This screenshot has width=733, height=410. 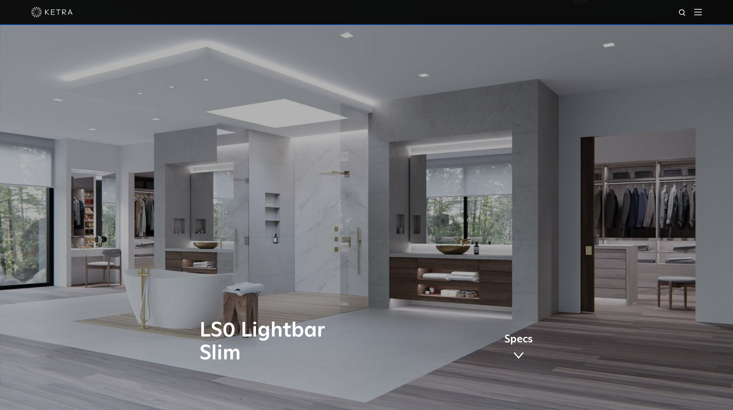 What do you see at coordinates (518, 348) in the screenshot?
I see `a: Specs` at bounding box center [518, 348].